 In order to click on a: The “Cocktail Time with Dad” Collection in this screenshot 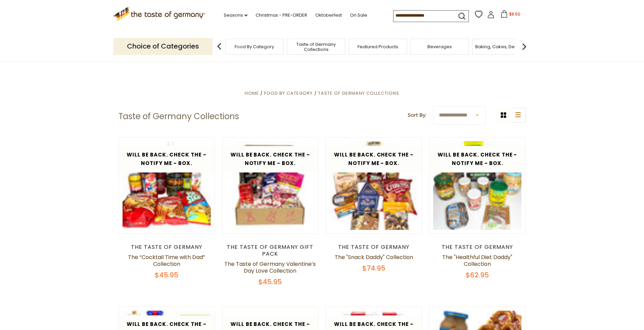, I will do `click(166, 260)`.